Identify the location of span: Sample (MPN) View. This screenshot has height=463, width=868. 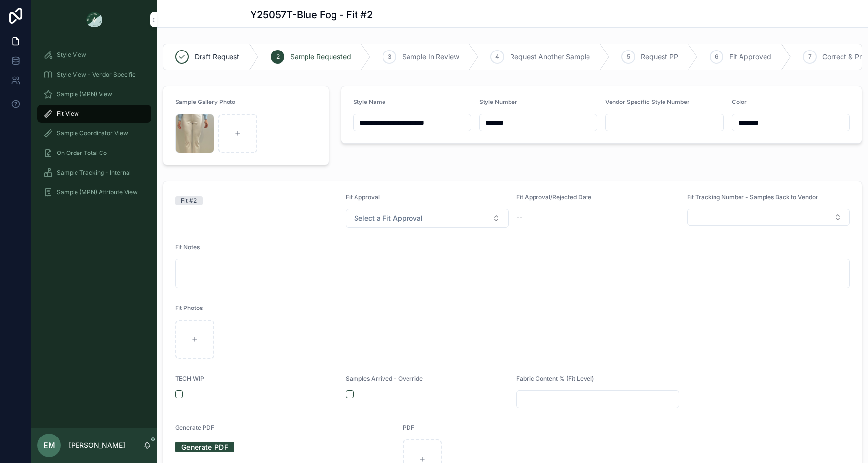
(85, 94).